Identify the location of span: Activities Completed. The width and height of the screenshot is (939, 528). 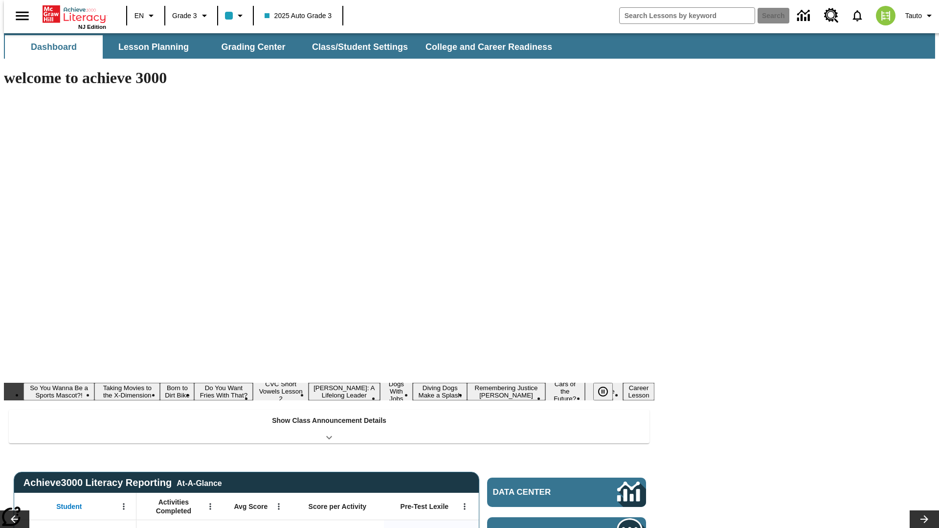
(174, 506).